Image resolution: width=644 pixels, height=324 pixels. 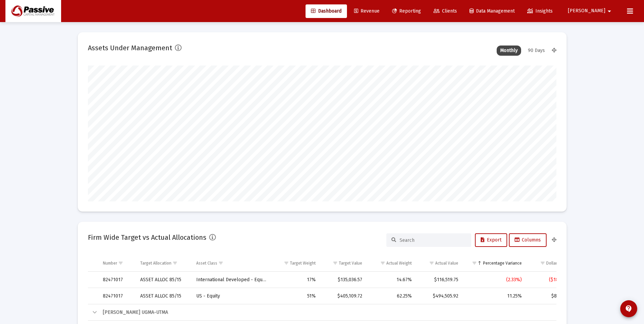 I want to click on img: Dashboard, so click(x=33, y=11).